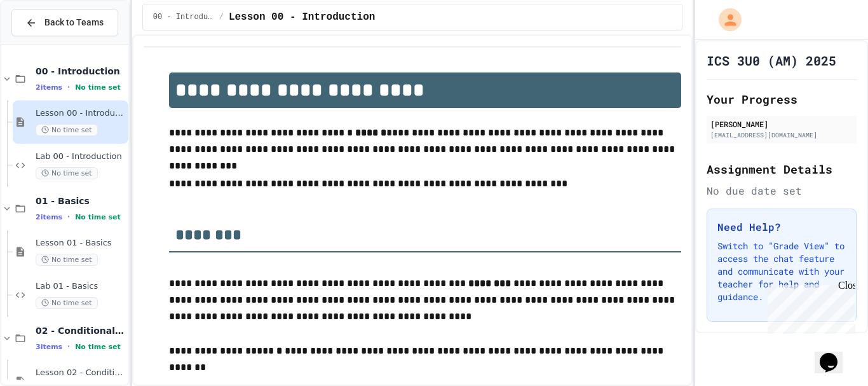  I want to click on p: Switch to "Grade View" to access the chat feature and communicate with your teacher for help and ..., so click(782, 271).